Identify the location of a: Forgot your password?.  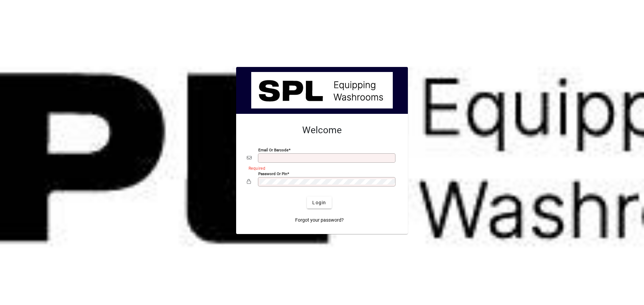
(320, 220).